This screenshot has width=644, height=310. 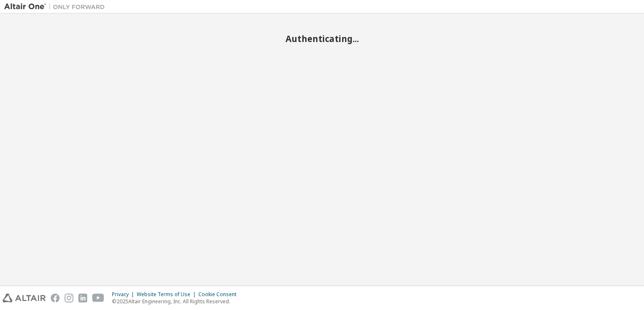 I want to click on img: facebook.svg, so click(x=55, y=298).